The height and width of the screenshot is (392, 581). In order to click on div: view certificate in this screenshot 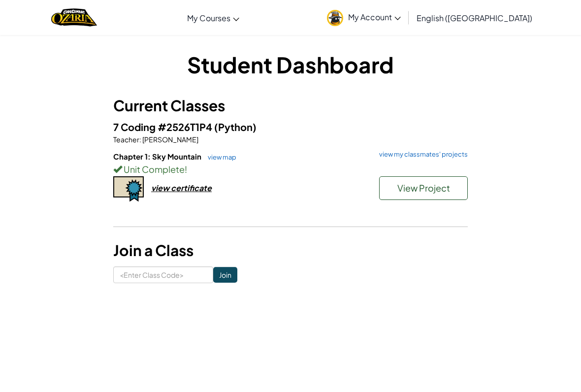, I will do `click(181, 188)`.